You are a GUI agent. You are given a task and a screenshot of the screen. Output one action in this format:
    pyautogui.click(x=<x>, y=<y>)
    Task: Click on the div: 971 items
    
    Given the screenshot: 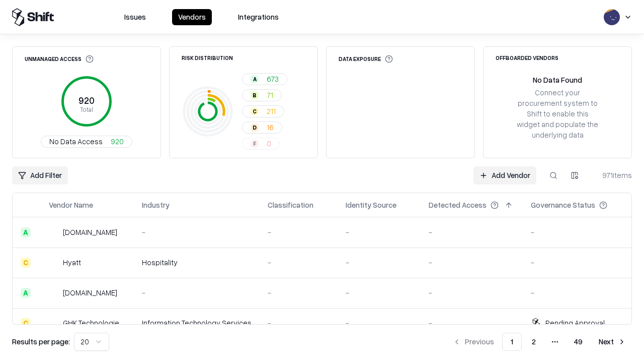 What is the action you would take?
    pyautogui.click(x=612, y=175)
    